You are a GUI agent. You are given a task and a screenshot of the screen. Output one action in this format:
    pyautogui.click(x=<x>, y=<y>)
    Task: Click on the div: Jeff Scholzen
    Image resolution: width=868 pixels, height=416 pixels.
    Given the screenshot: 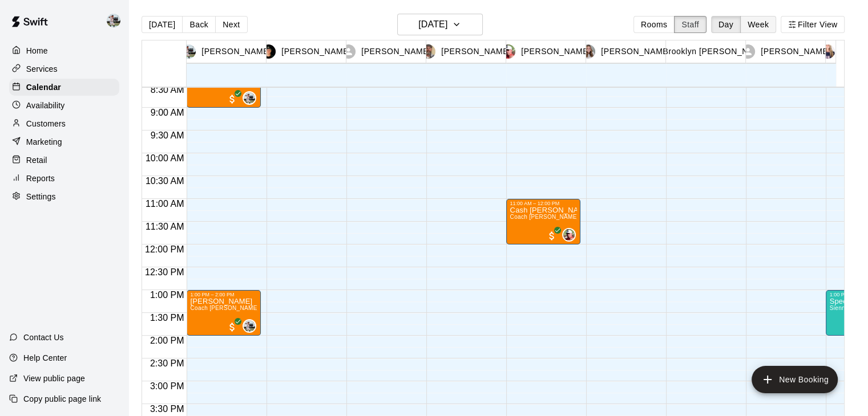 What is the action you would take?
    pyautogui.click(x=569, y=235)
    